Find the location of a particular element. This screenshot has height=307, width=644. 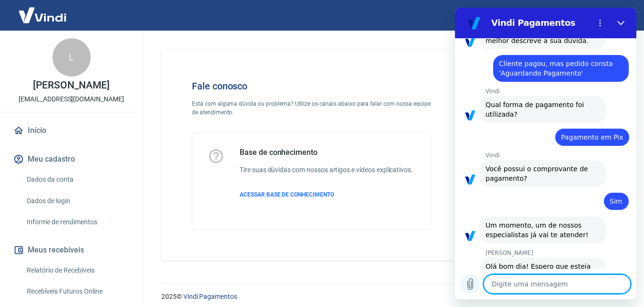

button: Meu cadastro is located at coordinates (71, 159).